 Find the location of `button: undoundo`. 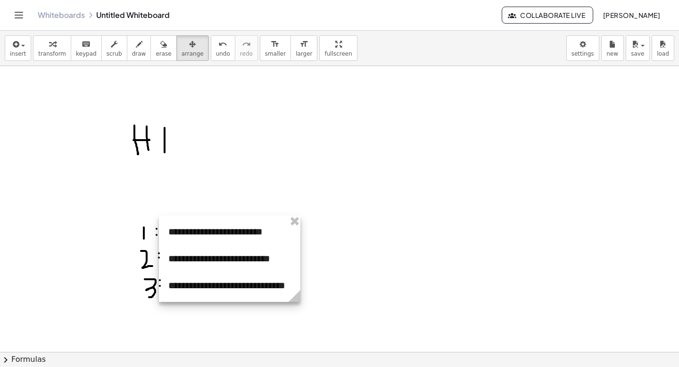

button: undoundo is located at coordinates (223, 48).